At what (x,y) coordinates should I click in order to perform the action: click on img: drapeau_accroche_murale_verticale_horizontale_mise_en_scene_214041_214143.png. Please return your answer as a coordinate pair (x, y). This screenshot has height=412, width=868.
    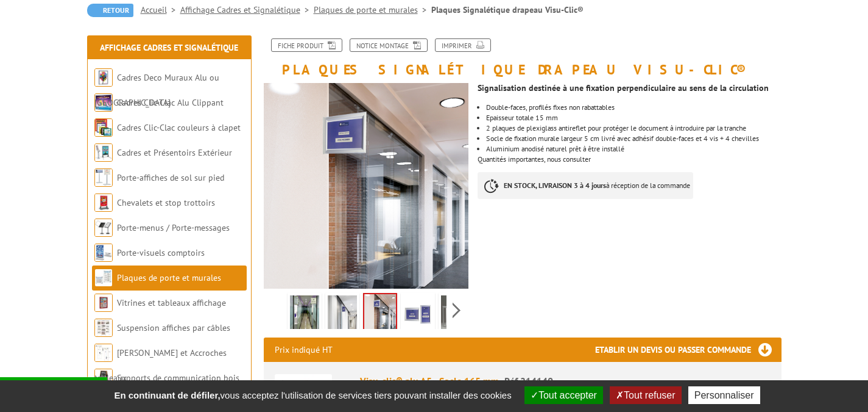
    Looking at the image, I should click on (305, 314).